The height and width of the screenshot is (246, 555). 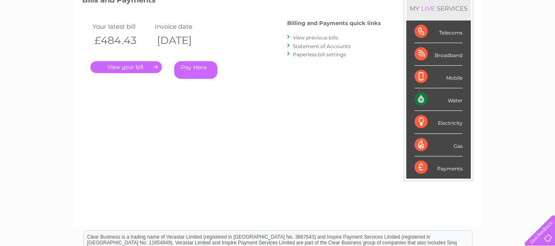 I want to click on a: Pay Here, so click(x=195, y=70).